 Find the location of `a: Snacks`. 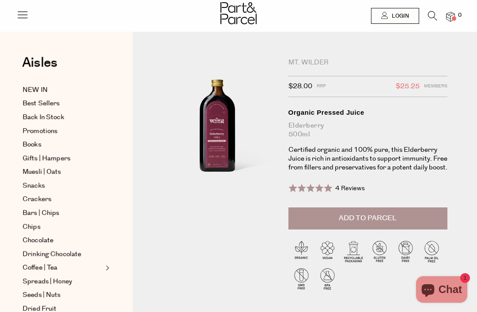

a: Snacks is located at coordinates (63, 186).